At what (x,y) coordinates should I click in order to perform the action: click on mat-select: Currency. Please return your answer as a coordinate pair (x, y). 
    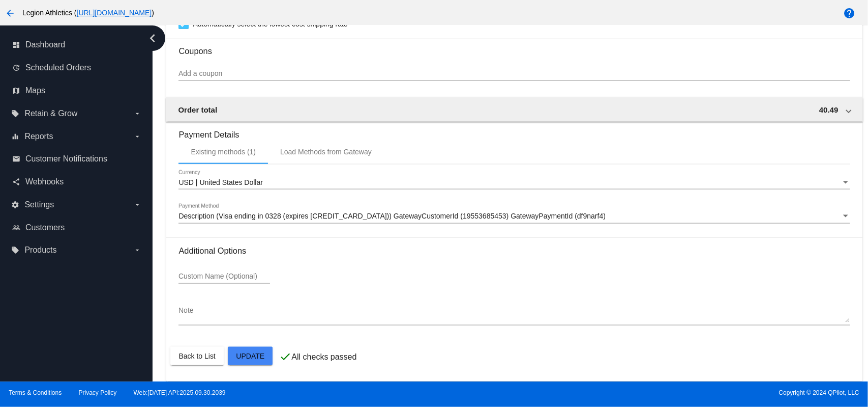
    Looking at the image, I should click on (514, 182).